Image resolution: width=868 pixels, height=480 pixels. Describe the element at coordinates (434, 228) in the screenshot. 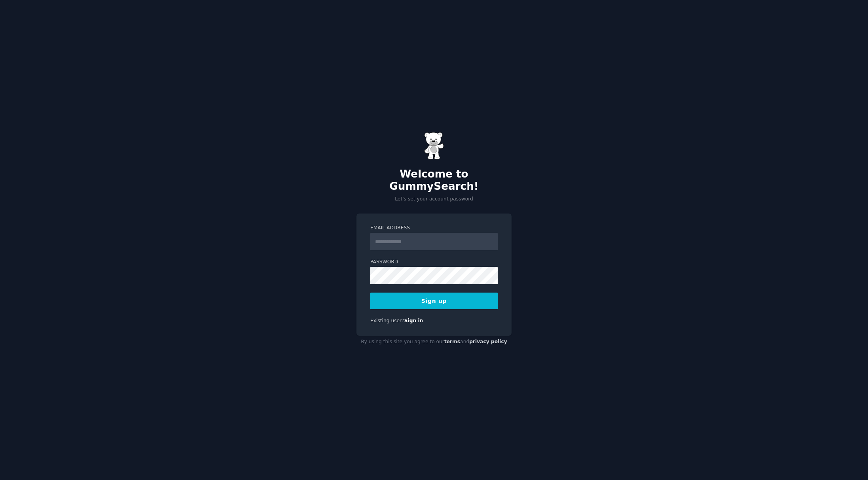

I see `label: Email Address` at that location.